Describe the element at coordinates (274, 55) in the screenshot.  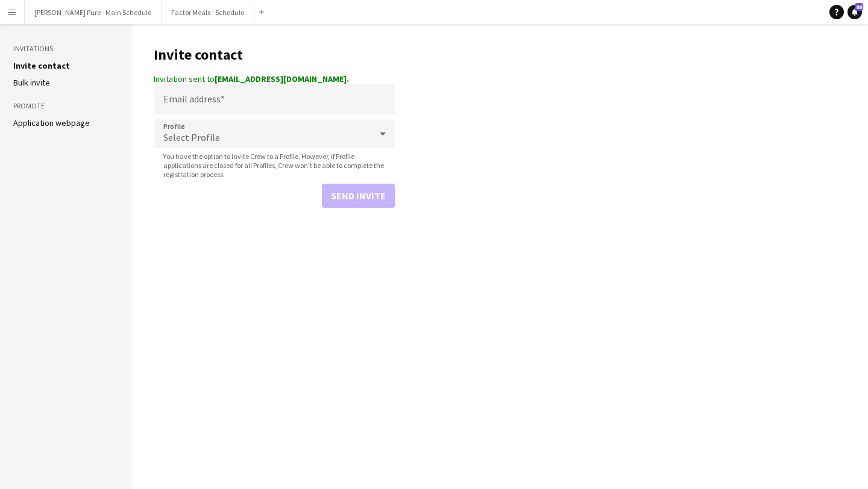
I see `h1: Invite contact` at that location.